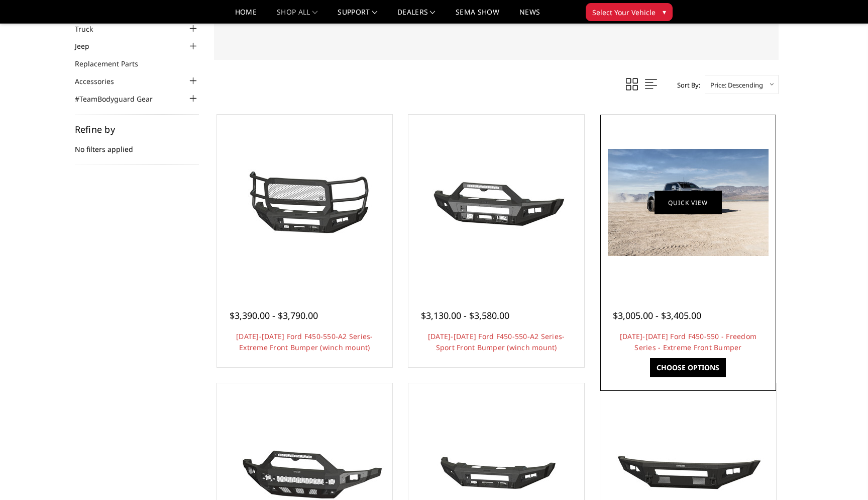  I want to click on img: 2023-2025 Ford F450-550 - Freedom Series - Extreme Front Bumper, so click(688, 202).